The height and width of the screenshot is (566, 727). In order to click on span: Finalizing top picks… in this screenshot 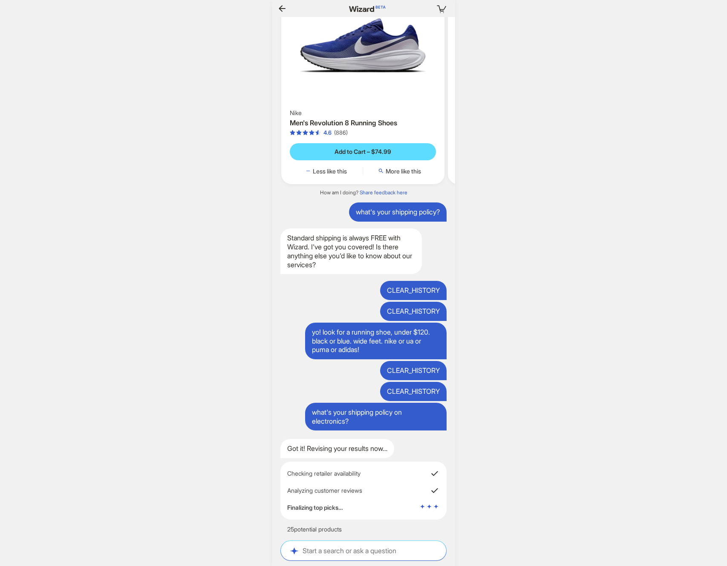, I will do `click(315, 507)`.